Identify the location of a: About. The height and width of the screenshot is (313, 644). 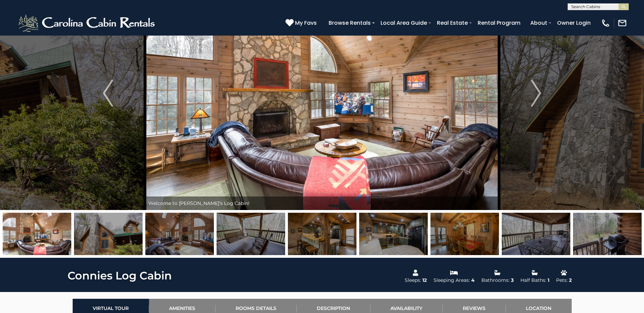
(539, 23).